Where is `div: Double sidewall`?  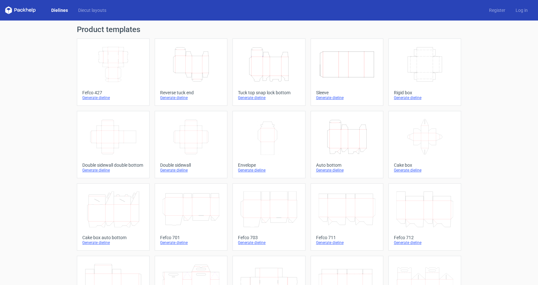
div: Double sidewall is located at coordinates (191, 165).